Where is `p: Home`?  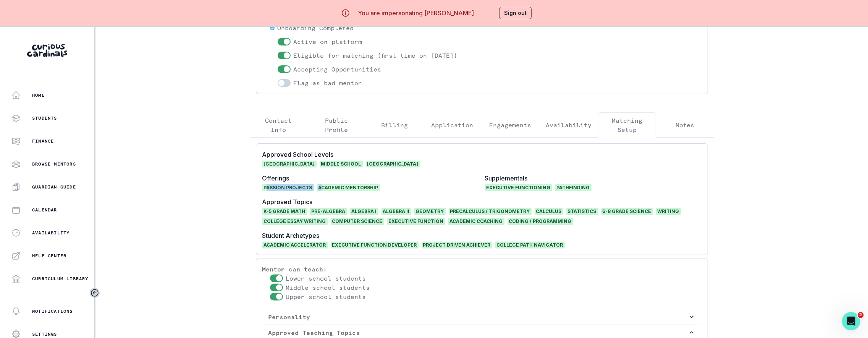 p: Home is located at coordinates (38, 95).